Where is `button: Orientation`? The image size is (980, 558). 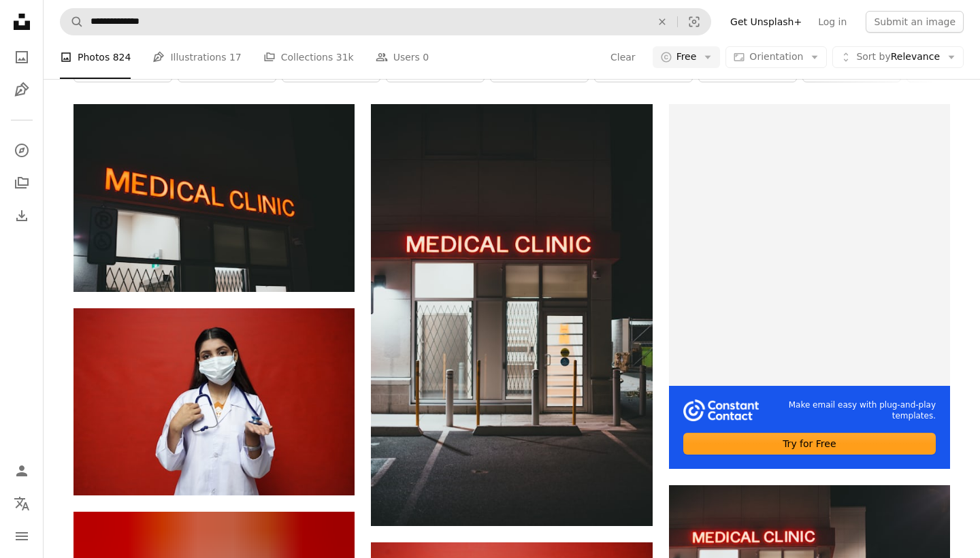 button: Orientation is located at coordinates (776, 57).